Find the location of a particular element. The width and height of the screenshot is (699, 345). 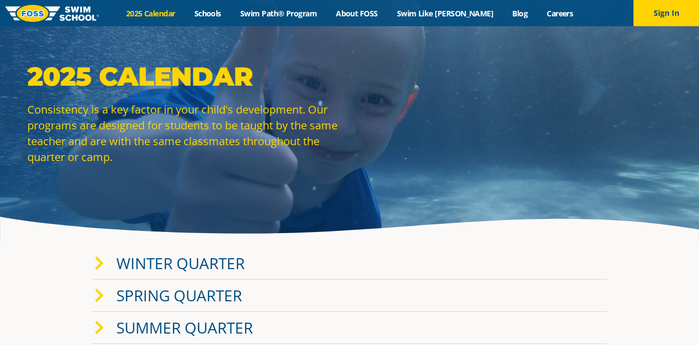

img: FOSS Swim School Logo is located at coordinates (52, 13).